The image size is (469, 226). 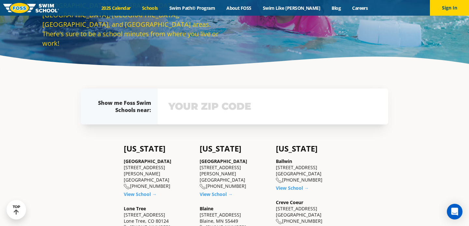 I want to click on a: Swim Path® Program, so click(x=192, y=8).